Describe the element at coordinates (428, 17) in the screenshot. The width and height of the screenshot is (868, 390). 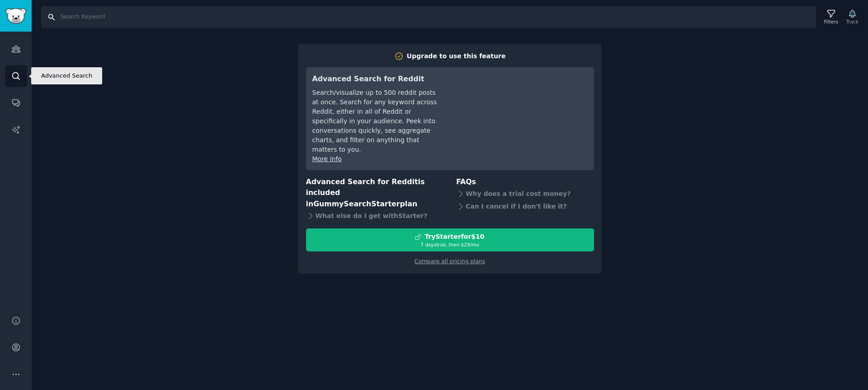
I see `input: Search Keyword` at that location.